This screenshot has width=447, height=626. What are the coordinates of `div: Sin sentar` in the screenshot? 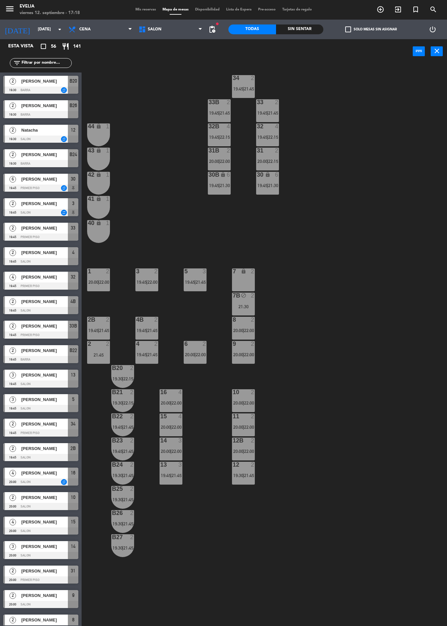 It's located at (300, 29).